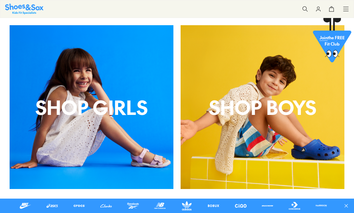 The height and width of the screenshot is (213, 354). What do you see at coordinates (92, 107) in the screenshot?
I see `p: Shop Girls` at bounding box center [92, 107].